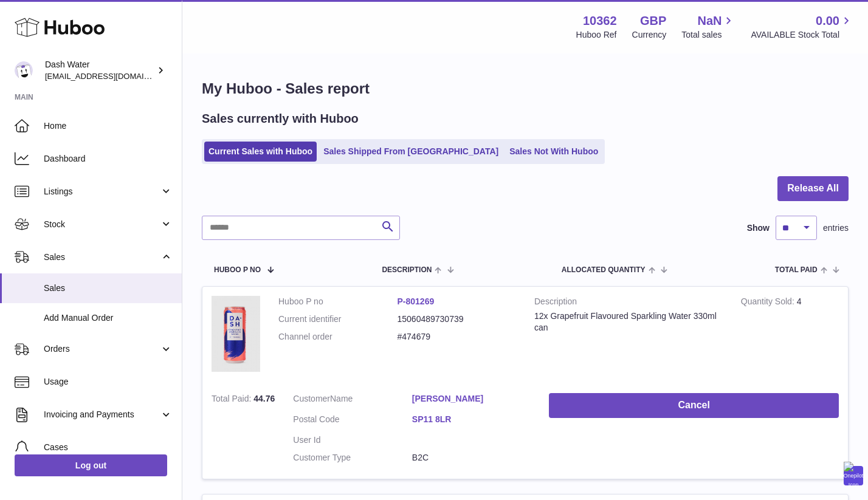  Describe the element at coordinates (708, 27) in the screenshot. I see `a: NaN Total sales` at that location.